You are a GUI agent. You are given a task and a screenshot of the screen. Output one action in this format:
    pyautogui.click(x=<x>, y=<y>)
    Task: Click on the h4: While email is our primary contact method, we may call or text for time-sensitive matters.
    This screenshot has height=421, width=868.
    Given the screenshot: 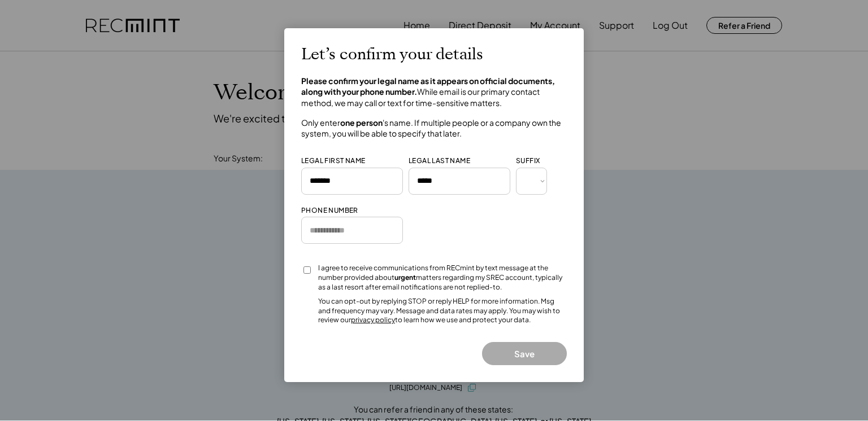 What is the action you would take?
    pyautogui.click(x=434, y=92)
    